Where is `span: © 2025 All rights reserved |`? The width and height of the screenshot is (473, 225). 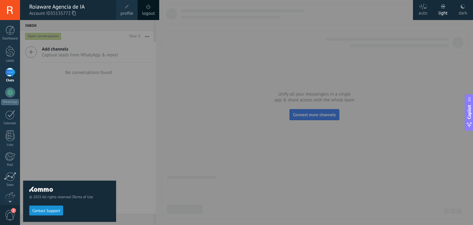
span: © 2025 All rights reserved | is located at coordinates (70, 197).